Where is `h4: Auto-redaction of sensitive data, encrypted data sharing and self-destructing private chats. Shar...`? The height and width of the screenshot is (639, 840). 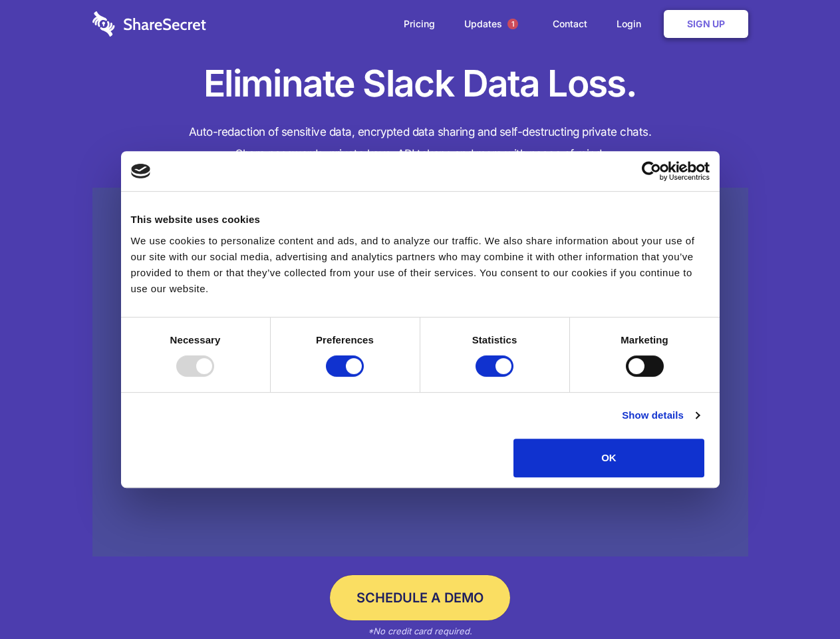
h4: Auto-redaction of sensitive data, encrypted data sharing and self-destructing private chats. Shar... is located at coordinates (420, 143).